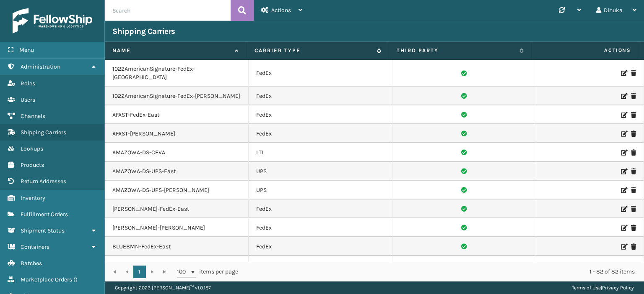  I want to click on a: 1, so click(140, 272).